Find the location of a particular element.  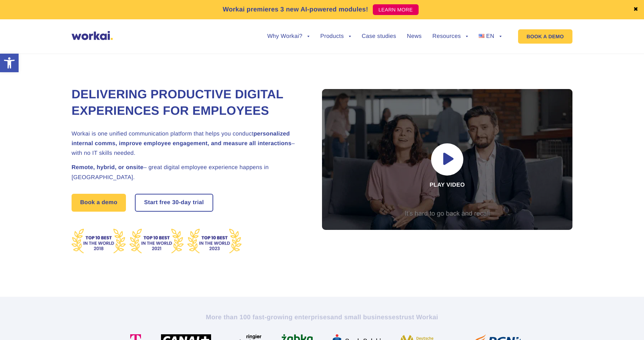

p: Workai premieres 3 new AI-powered modules! is located at coordinates (296, 9).